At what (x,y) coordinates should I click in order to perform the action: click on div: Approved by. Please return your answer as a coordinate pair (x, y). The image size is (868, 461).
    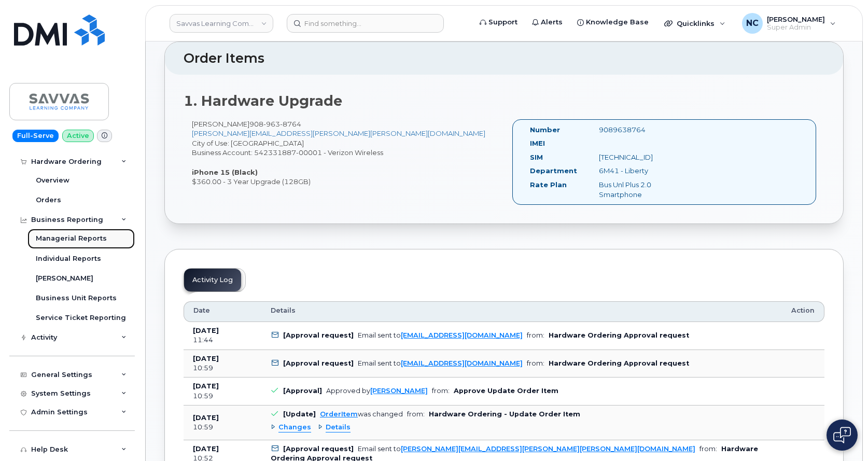
    Looking at the image, I should click on (377, 390).